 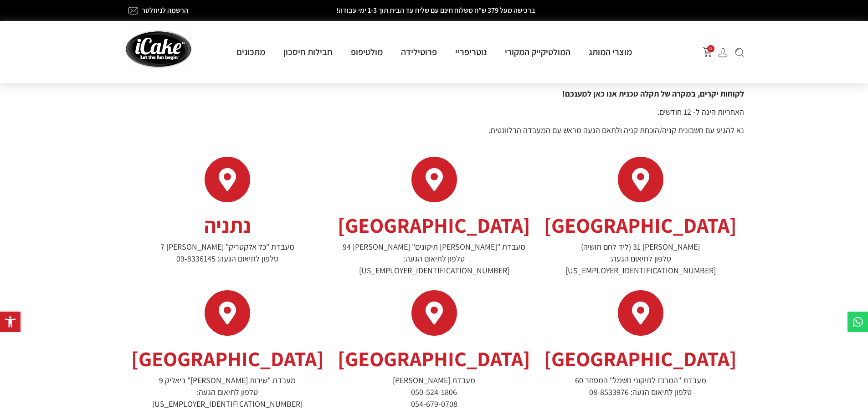 I want to click on p: נא להגיע עם חשבונית קניה/הוכחת קניה ולתאם הגעה מראש עם המעבדה הרלוונטית., so click(x=434, y=130).